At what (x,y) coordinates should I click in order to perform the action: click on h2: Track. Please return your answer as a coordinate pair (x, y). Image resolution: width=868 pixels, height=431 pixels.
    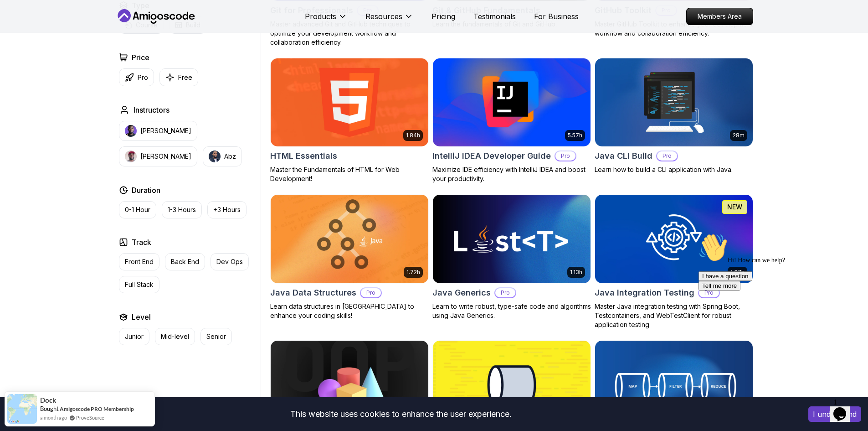
    Looking at the image, I should click on (141, 242).